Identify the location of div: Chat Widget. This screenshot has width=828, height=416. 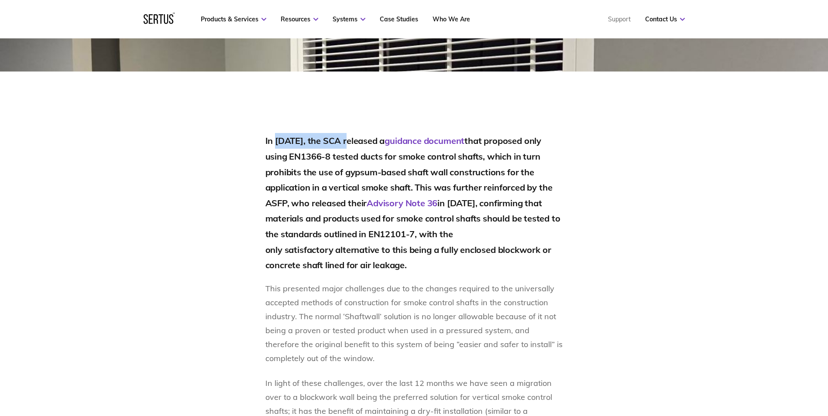
(749, 366).